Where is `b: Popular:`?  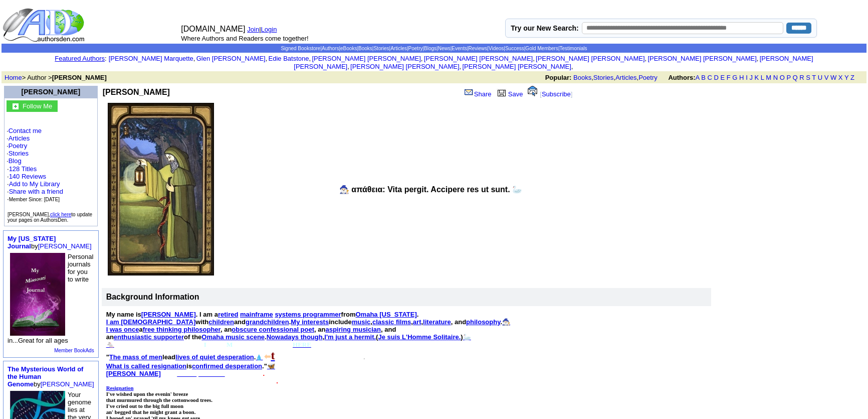
b: Popular: is located at coordinates (558, 77).